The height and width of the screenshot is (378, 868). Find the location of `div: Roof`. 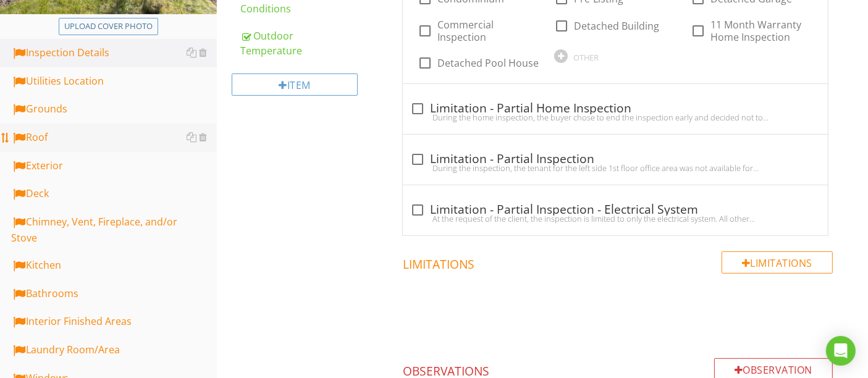

div: Roof is located at coordinates (114, 138).